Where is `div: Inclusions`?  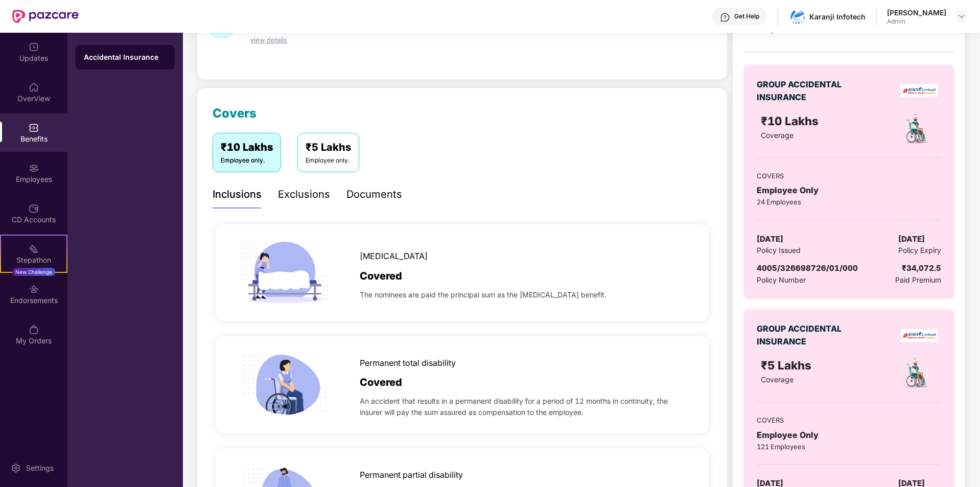 div: Inclusions is located at coordinates (237, 194).